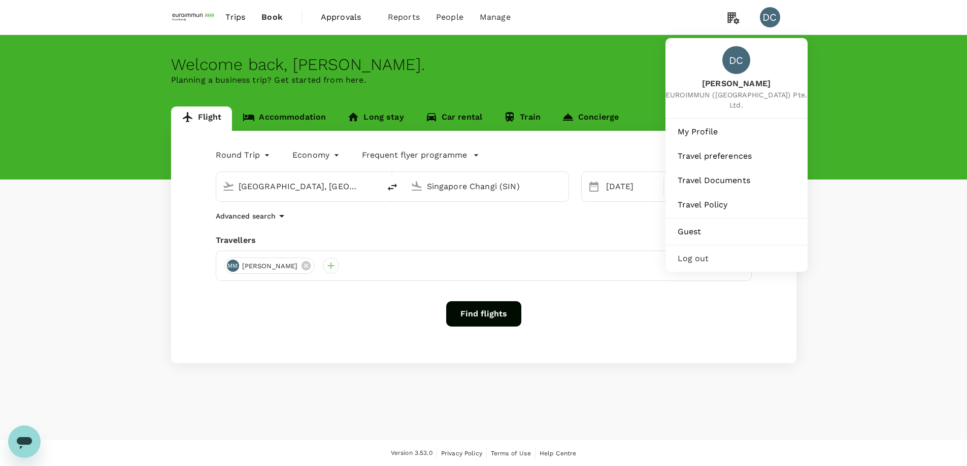  Describe the element at coordinates (201, 119) in the screenshot. I see `a: Flight` at that location.